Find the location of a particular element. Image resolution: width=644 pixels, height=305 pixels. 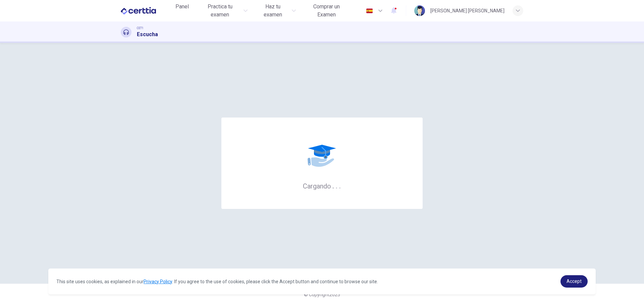

span: © Copyright 2025 is located at coordinates (322, 295).